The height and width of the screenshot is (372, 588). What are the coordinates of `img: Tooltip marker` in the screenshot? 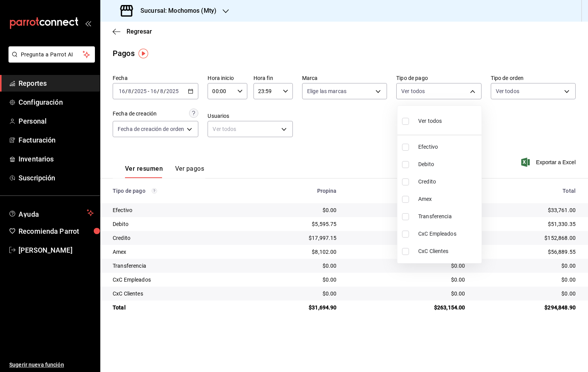 It's located at (143, 54).